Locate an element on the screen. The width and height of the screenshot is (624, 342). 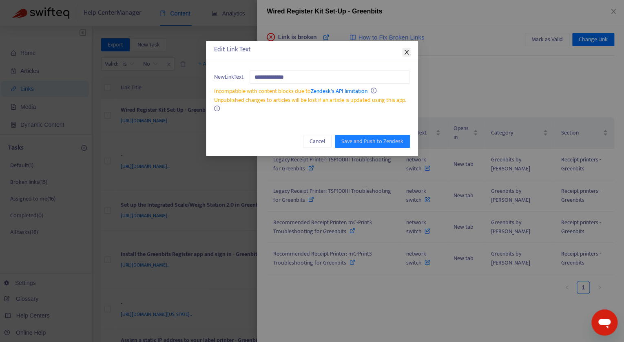
button: Close is located at coordinates (406, 52).